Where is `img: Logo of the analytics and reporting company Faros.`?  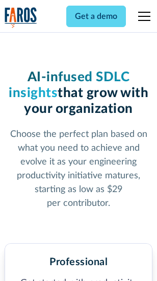 img: Logo of the analytics and reporting company Faros. is located at coordinates (21, 17).